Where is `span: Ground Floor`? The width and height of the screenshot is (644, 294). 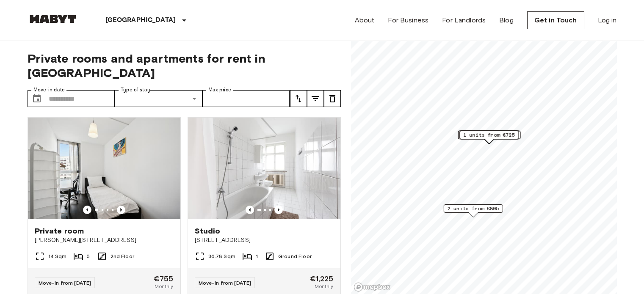
span: Ground Floor is located at coordinates (295, 256).